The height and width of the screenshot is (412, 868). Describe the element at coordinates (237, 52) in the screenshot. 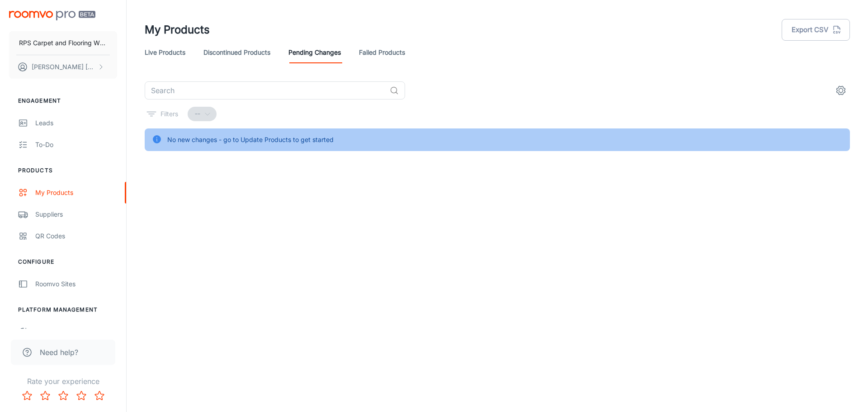

I see `a: Discontinued Products` at that location.